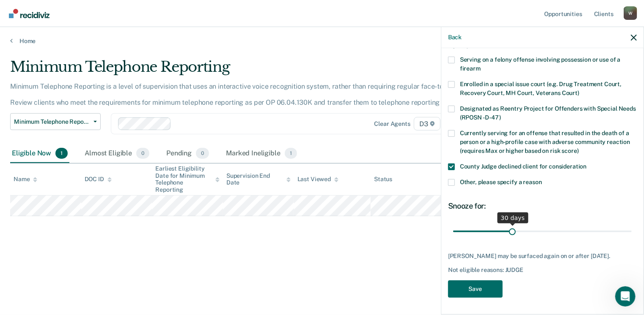 The width and height of the screenshot is (644, 315). Describe the element at coordinates (630, 13) in the screenshot. I see `button: Profile dropdown button` at that location.